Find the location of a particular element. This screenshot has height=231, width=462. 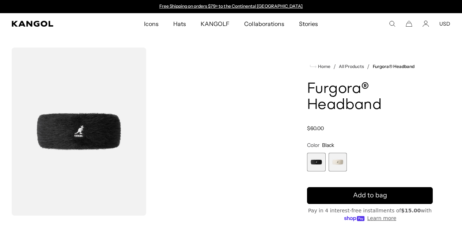

span: $60.00 is located at coordinates (315, 128).